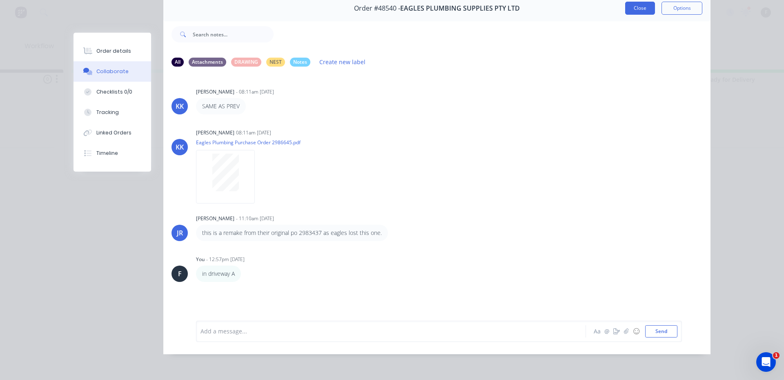  What do you see at coordinates (114, 92) in the screenshot?
I see `div: Checklists 0/0` at bounding box center [114, 92].